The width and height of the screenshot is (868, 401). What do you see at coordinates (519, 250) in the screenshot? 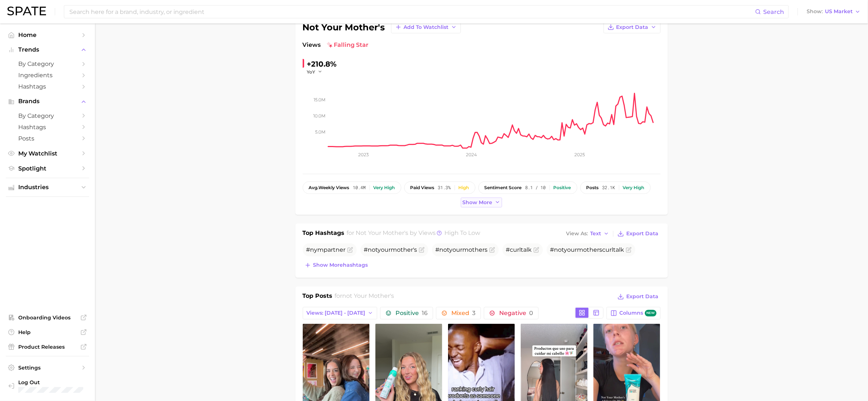
I see `span: #curltalk` at bounding box center [519, 250].